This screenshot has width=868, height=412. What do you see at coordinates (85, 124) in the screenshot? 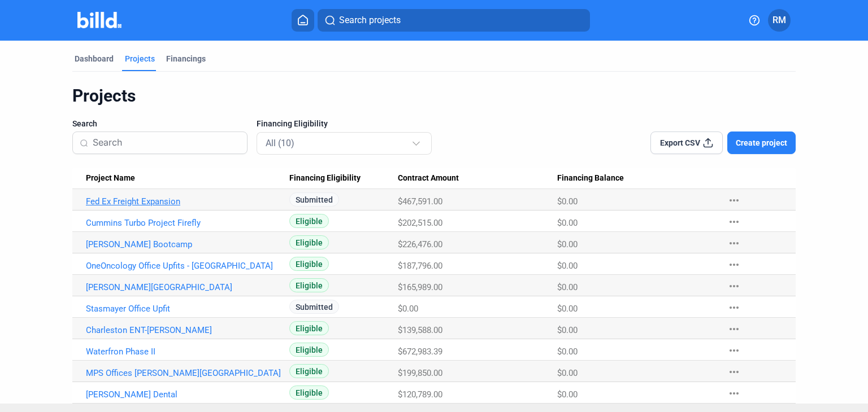
I see `span: Search` at bounding box center [85, 124].